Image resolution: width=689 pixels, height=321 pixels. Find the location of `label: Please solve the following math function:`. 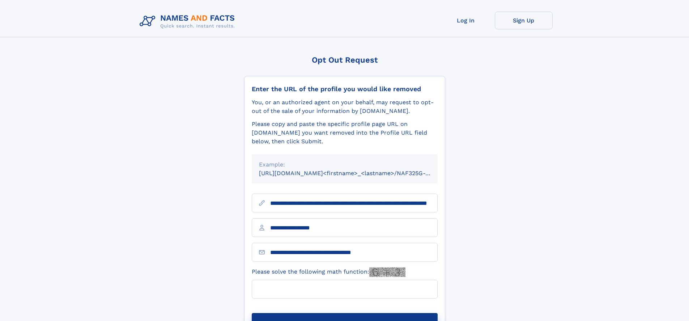

label: Please solve the following math function: is located at coordinates (328, 272).